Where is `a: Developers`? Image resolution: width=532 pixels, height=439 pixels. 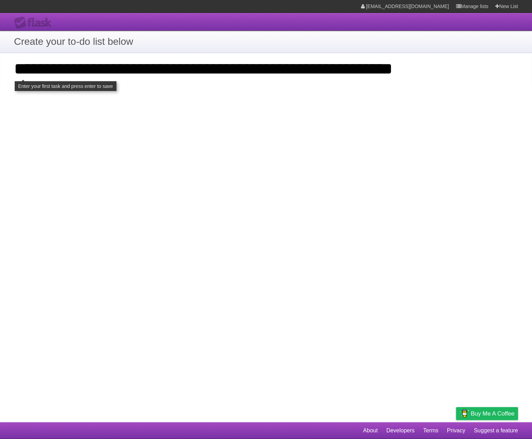 a: Developers is located at coordinates (400, 430).